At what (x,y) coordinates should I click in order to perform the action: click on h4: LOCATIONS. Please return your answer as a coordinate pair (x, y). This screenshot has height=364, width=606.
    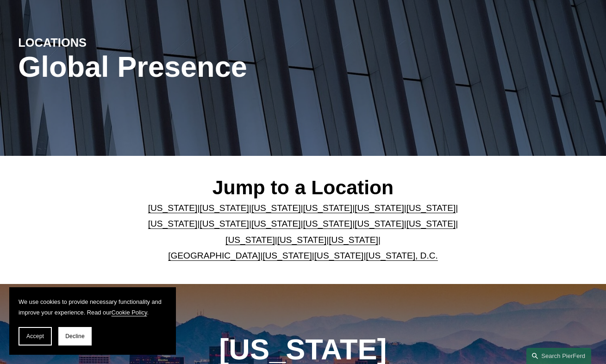
    Looking at the image, I should click on (89, 43).